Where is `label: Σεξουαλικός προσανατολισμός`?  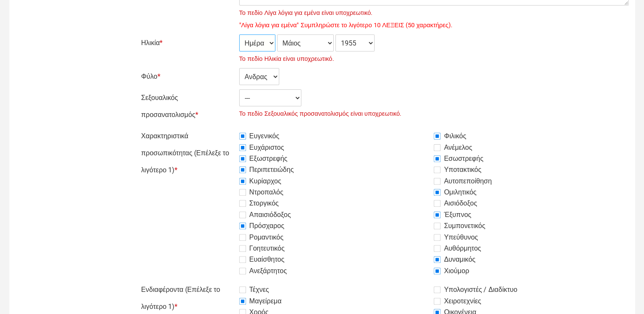
label: Σεξουαλικός προσανατολισμός is located at coordinates (188, 107).